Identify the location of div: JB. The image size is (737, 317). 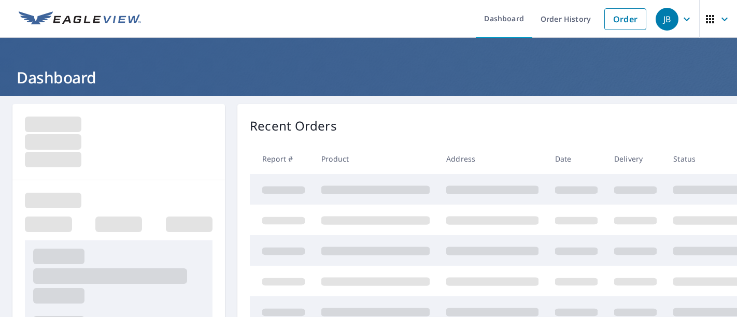
(667, 19).